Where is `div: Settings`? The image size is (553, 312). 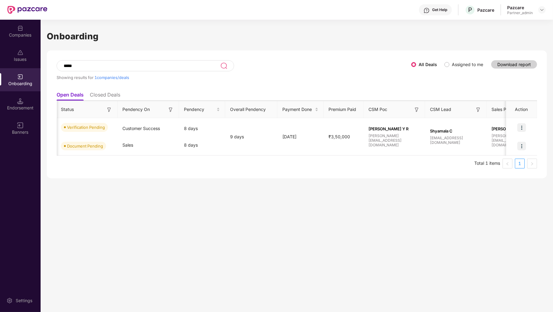
div: Settings is located at coordinates (24, 301).